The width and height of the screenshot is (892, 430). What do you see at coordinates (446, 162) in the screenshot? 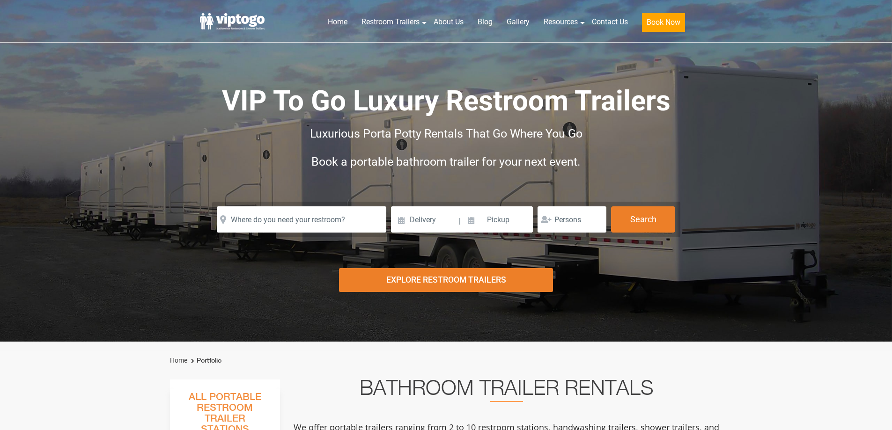
I see `span: Book a portable bathroom trailer for your next event.` at bounding box center [446, 162].